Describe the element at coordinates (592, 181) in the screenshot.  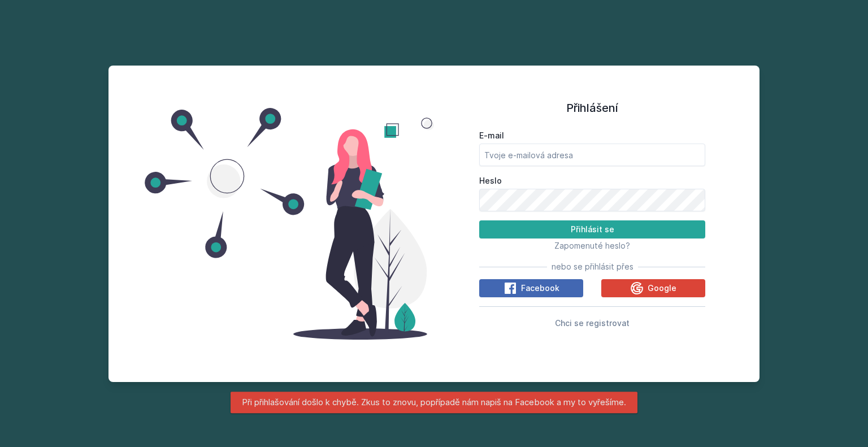
I see `label: Heslo` at that location.